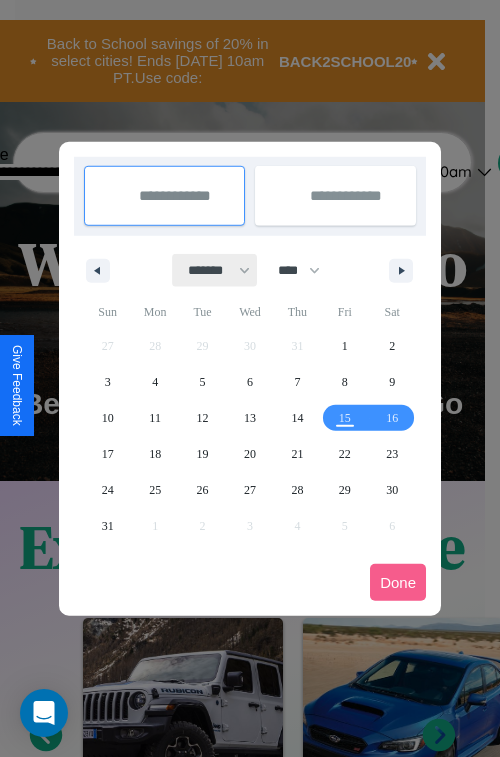 The image size is (500, 757). Describe the element at coordinates (250, 454) in the screenshot. I see `span: 20` at that location.